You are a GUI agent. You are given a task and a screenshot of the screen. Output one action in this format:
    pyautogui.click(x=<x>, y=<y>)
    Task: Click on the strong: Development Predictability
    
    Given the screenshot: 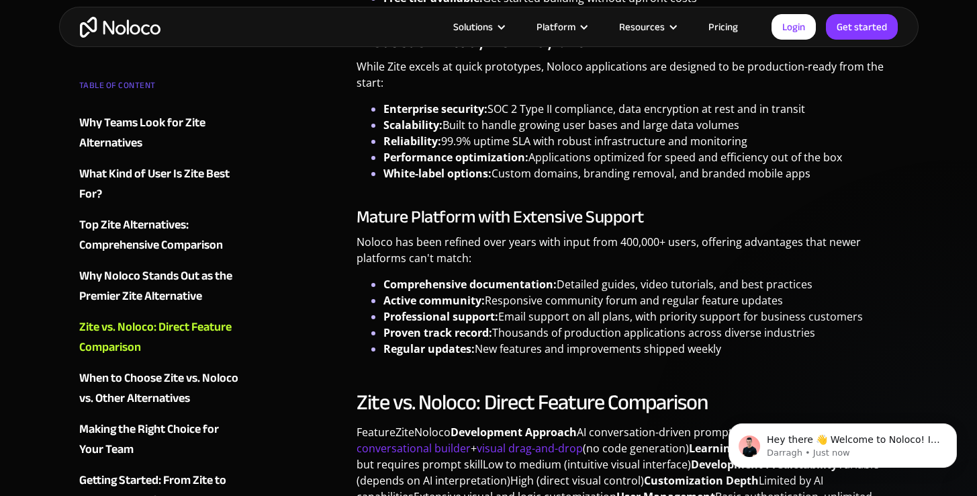 What is the action you would take?
    pyautogui.click(x=764, y=464)
    